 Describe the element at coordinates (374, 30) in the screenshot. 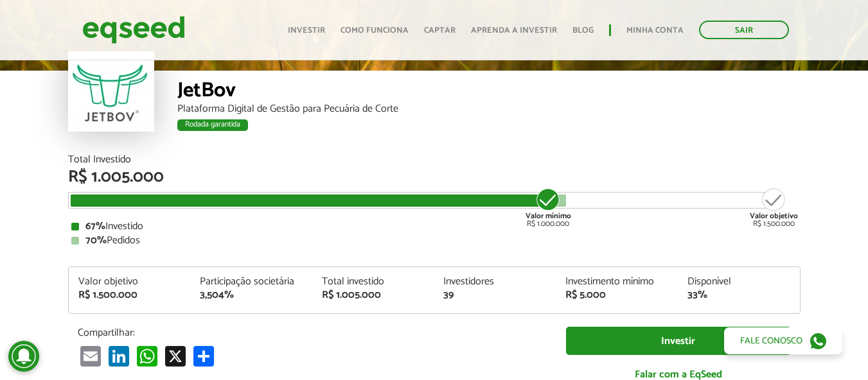

I see `a: Como funciona` at that location.